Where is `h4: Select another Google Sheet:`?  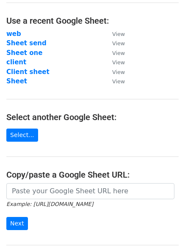 h4: Select another Google Sheet: is located at coordinates (92, 117).